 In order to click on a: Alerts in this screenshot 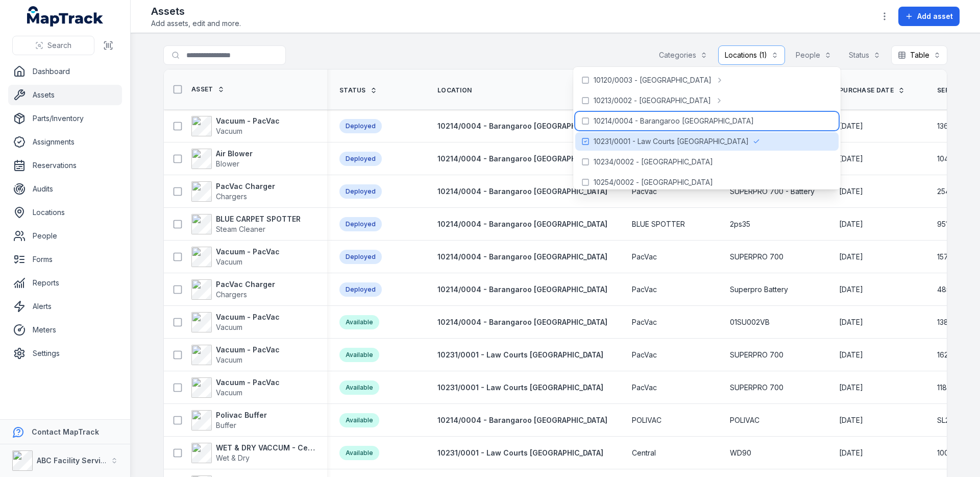, I will do `click(65, 306)`.